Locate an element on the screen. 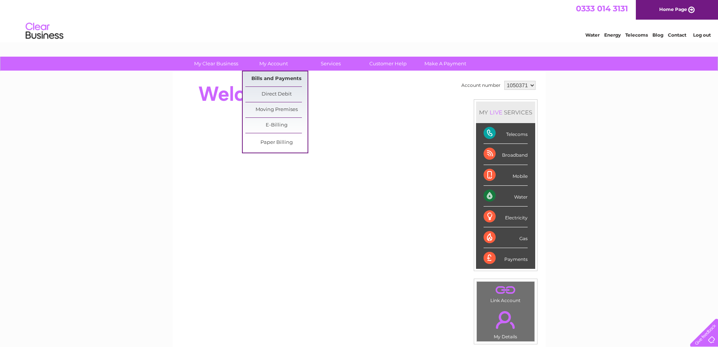 This screenshot has height=347, width=718. div: Gas is located at coordinates (506, 237).